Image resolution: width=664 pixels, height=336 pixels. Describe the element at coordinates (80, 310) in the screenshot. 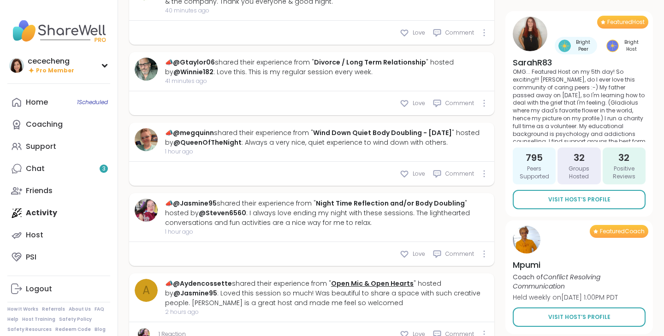

I see `a: About Us` at that location.